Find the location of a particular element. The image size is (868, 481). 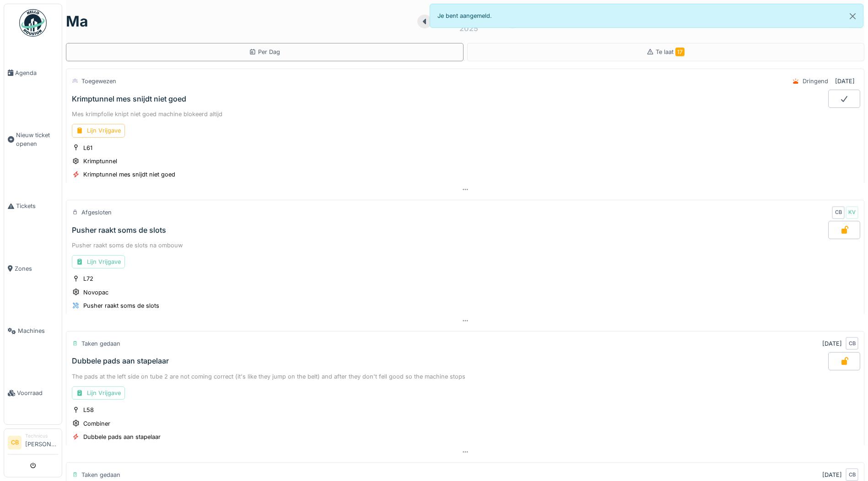

span: Voorraad is located at coordinates (38, 393).